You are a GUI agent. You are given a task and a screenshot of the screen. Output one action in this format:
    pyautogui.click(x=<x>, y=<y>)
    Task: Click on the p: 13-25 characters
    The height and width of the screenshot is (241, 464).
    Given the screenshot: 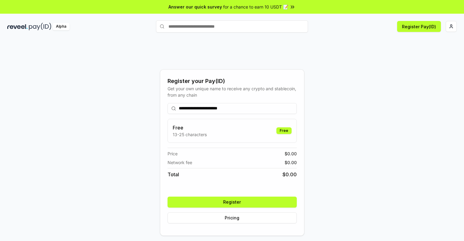 What is the action you would take?
    pyautogui.click(x=190, y=134)
    